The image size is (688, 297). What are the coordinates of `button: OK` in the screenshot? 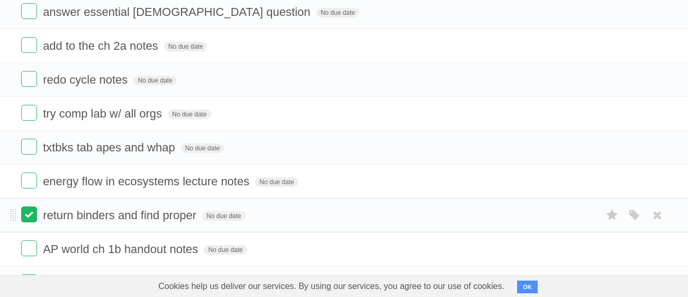 It's located at (527, 287).